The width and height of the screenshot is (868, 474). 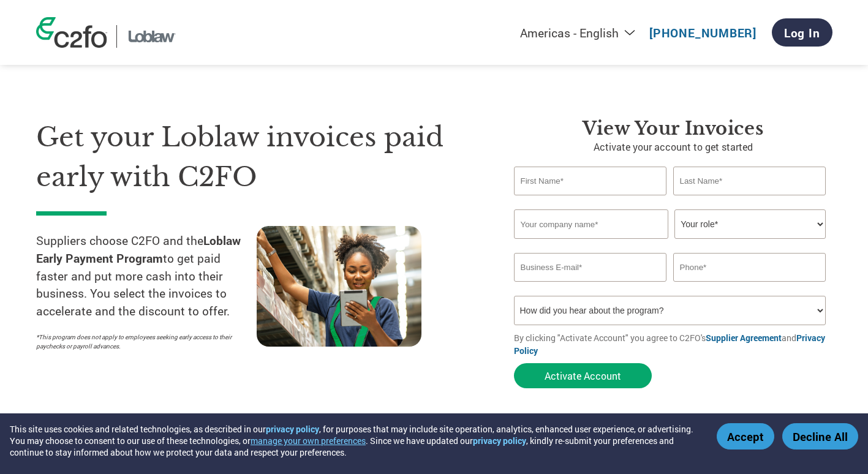 I want to click on h1: Get your Loblaw invoices paid early with C2FO, so click(x=256, y=157).